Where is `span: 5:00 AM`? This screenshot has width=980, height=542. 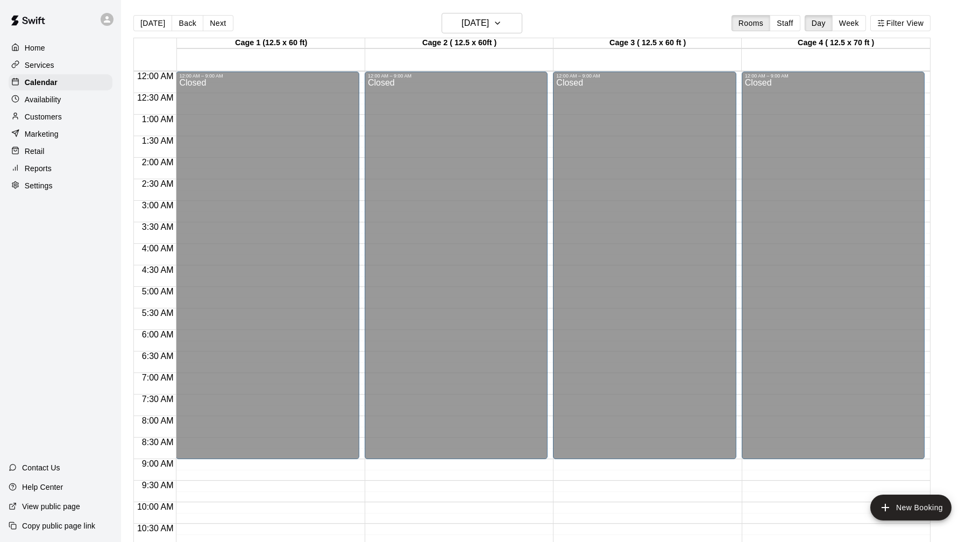 span: 5:00 AM is located at coordinates (158, 291).